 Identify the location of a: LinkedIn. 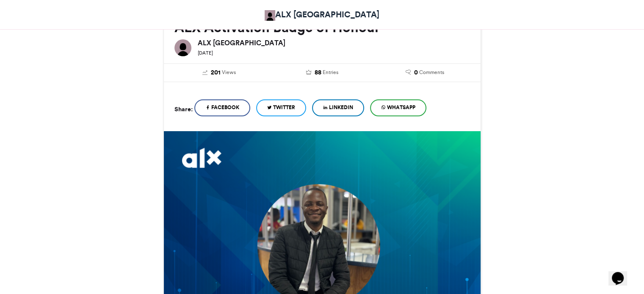
(338, 108).